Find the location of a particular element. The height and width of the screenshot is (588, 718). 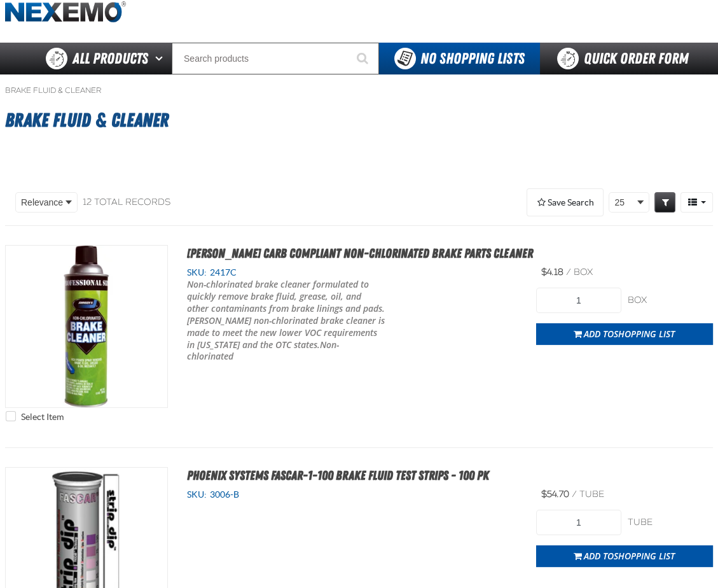

View Details of the Johnsen's Carb Compliant Non-Chlorinated Brake Parts Cleaner is located at coordinates (87, 327).